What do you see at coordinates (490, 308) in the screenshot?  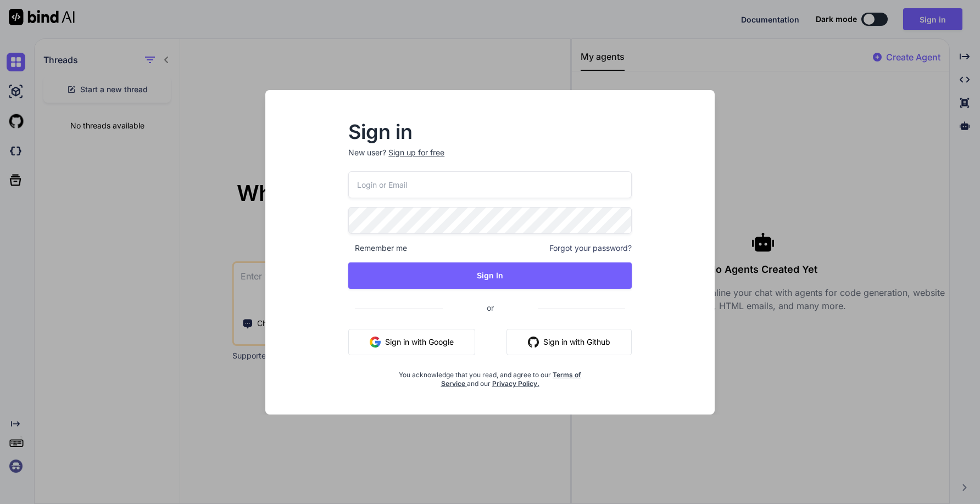 I see `span: or` at bounding box center [490, 308].